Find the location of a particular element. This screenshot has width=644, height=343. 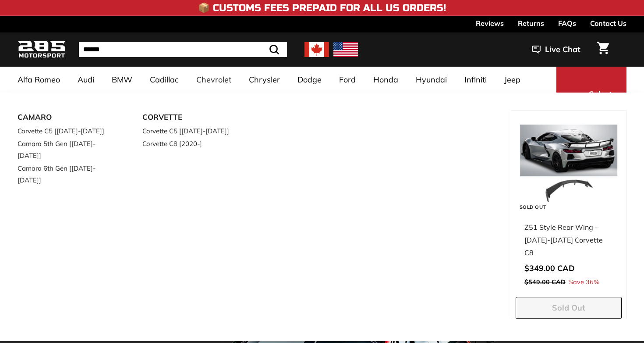

a: Cadillac is located at coordinates (164, 79).